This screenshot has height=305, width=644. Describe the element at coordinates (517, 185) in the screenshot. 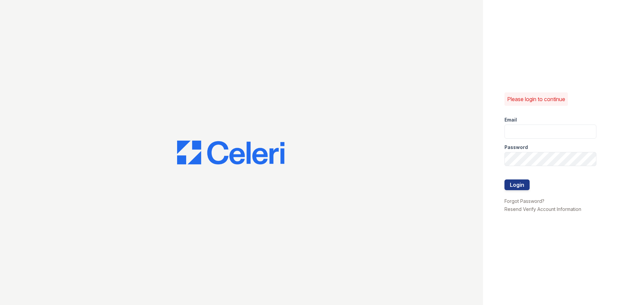

I see `button: Login` at that location.